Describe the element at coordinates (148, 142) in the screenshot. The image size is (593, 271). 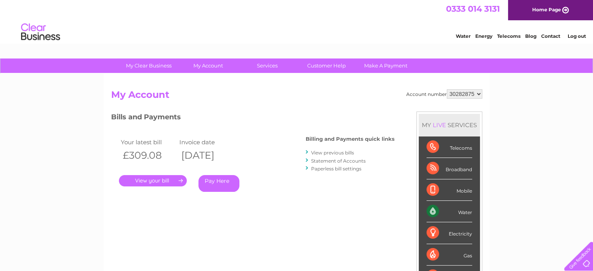
I see `td: Your latest bill` at that location.